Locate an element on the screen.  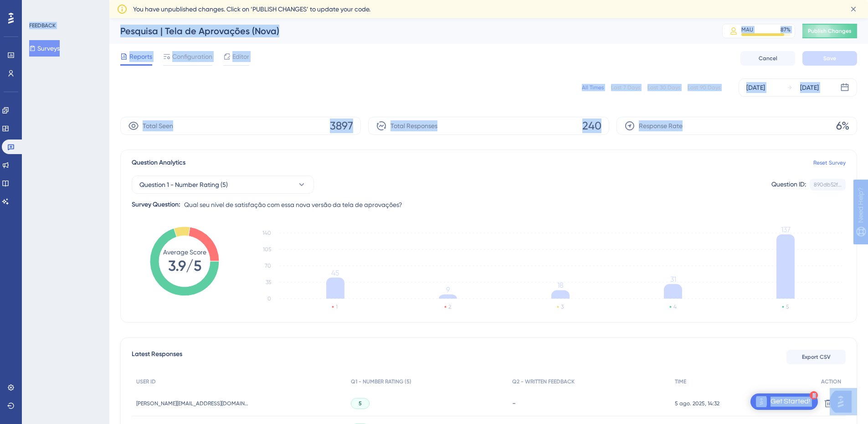
tspan: 0 is located at coordinates (269, 298).